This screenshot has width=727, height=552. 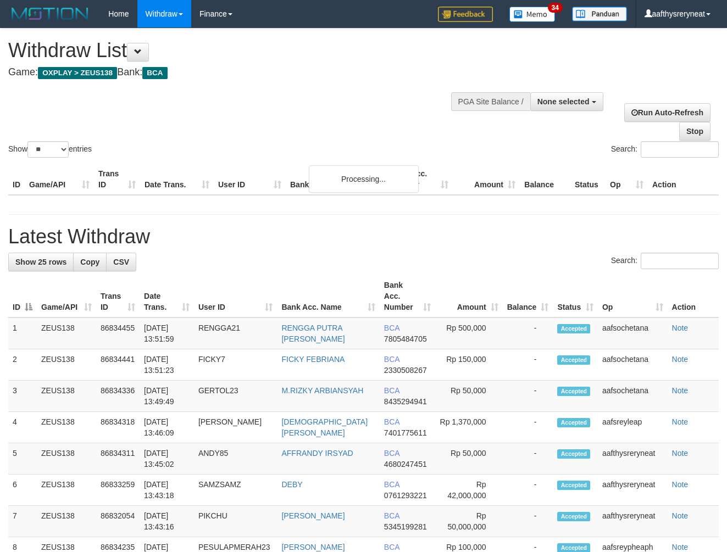 I want to click on span: Copy 7401775611 to clipboard, so click(x=405, y=433).